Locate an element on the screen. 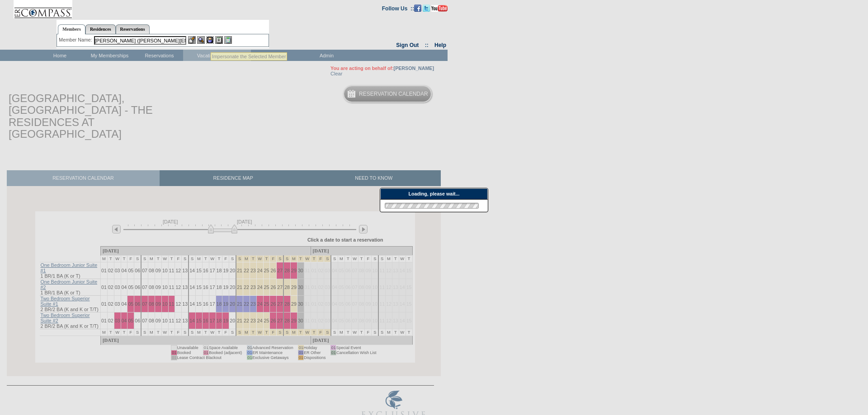 The image size is (868, 415). div: Member Name: is located at coordinates (76, 40).